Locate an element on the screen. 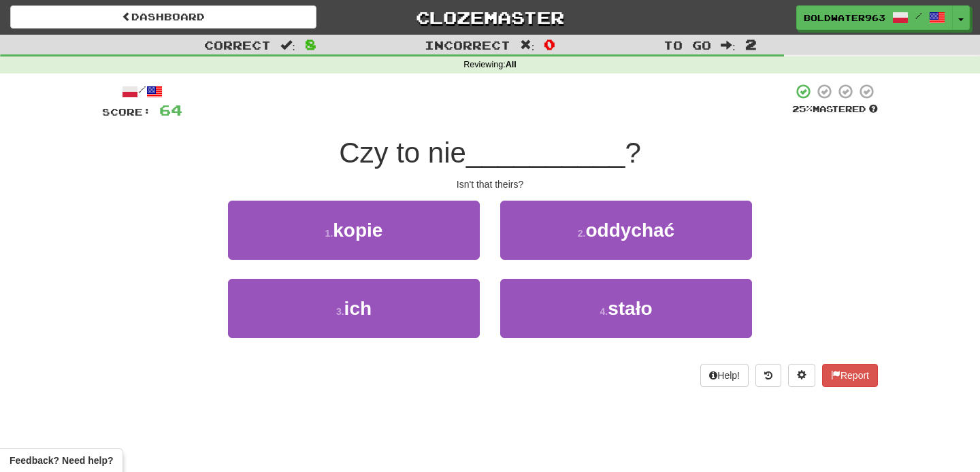 The width and height of the screenshot is (980, 472). span: Open feedback widget is located at coordinates (61, 461).